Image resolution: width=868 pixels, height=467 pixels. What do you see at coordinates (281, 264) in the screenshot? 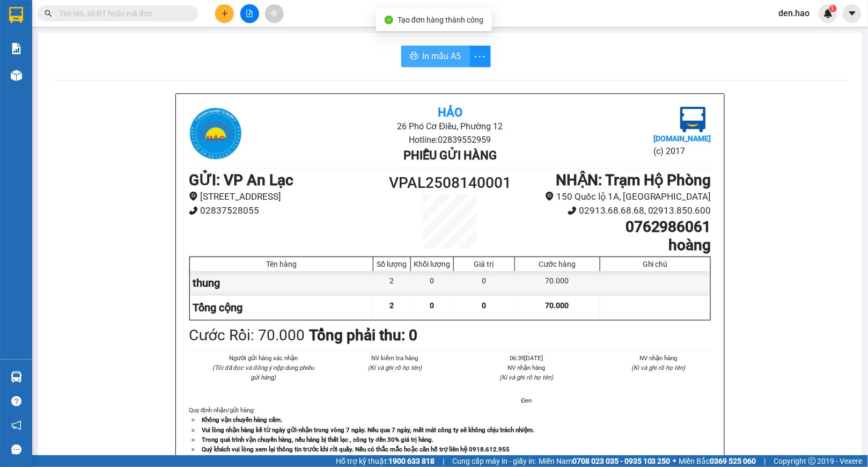
I see `div: Tên hàng` at bounding box center [281, 264].